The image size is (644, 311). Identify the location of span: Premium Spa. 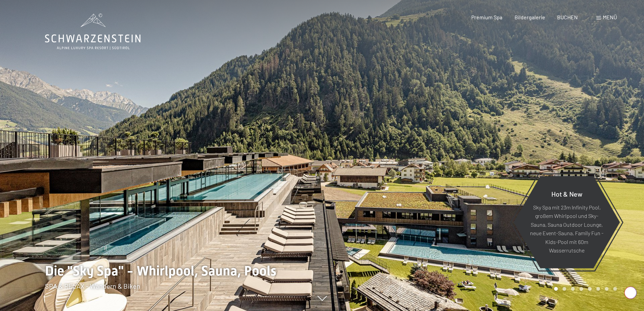
(487, 17).